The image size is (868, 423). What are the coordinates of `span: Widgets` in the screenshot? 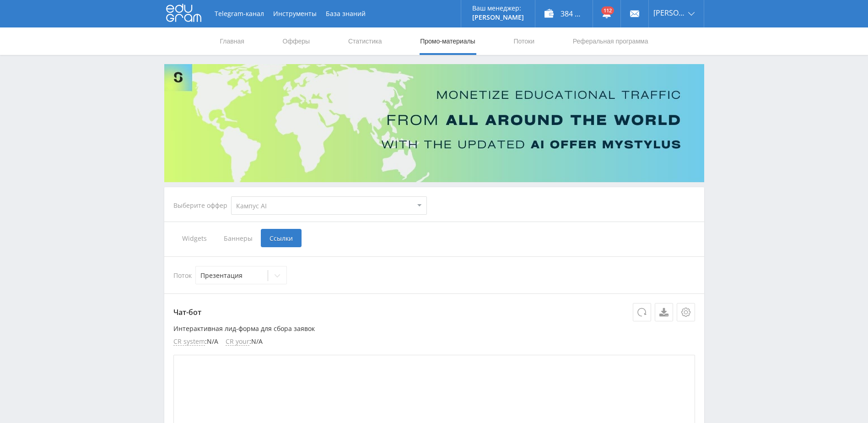 It's located at (194, 238).